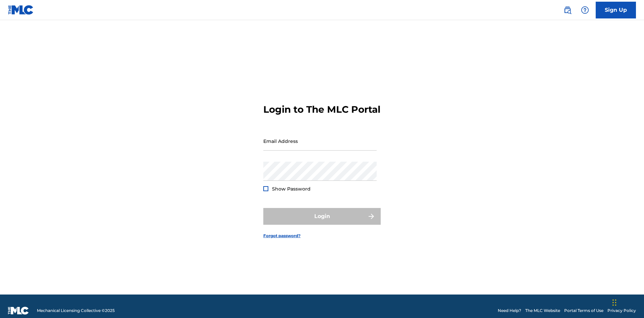 This screenshot has width=644, height=318. I want to click on div: Help, so click(585, 10).